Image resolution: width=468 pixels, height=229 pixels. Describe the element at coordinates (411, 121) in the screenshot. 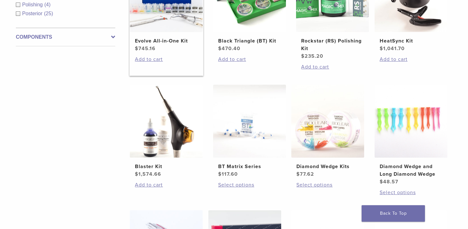

I see `img: Diamond Wedge and Long Diamond Wedge` at that location.